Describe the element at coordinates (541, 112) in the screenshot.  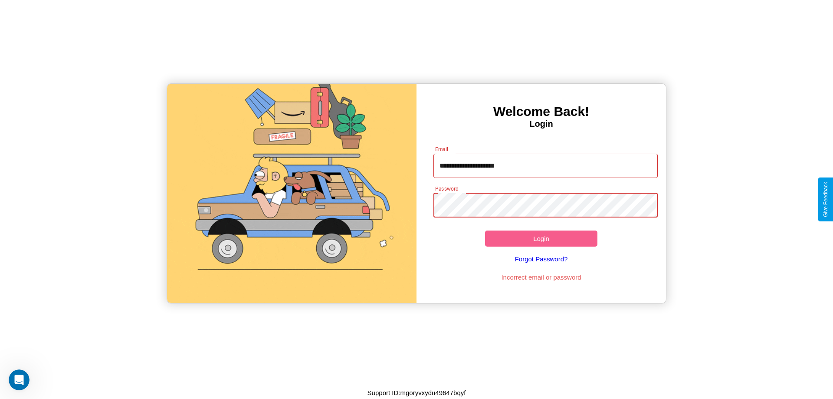
I see `h3: Welcome Back!` at that location.